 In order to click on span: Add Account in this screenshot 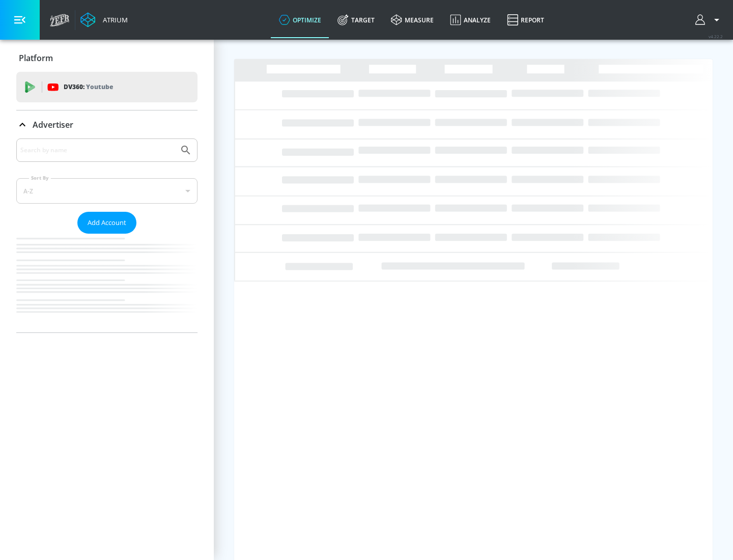, I will do `click(107, 223)`.